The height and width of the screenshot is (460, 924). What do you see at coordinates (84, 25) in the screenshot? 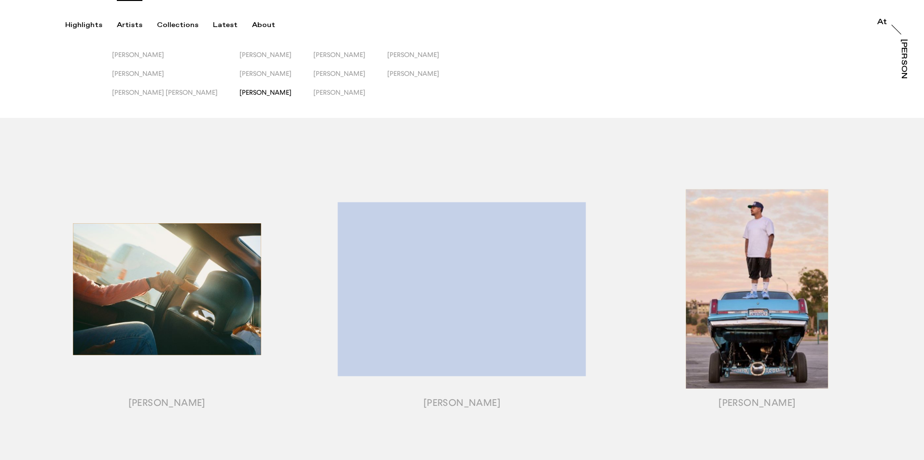
I see `div: Highlights` at bounding box center [84, 25].